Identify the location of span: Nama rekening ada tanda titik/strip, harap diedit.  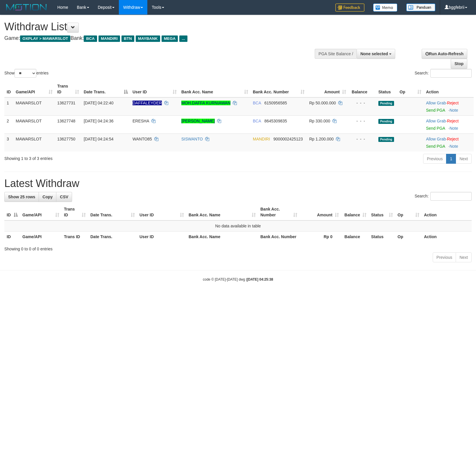
(147, 103).